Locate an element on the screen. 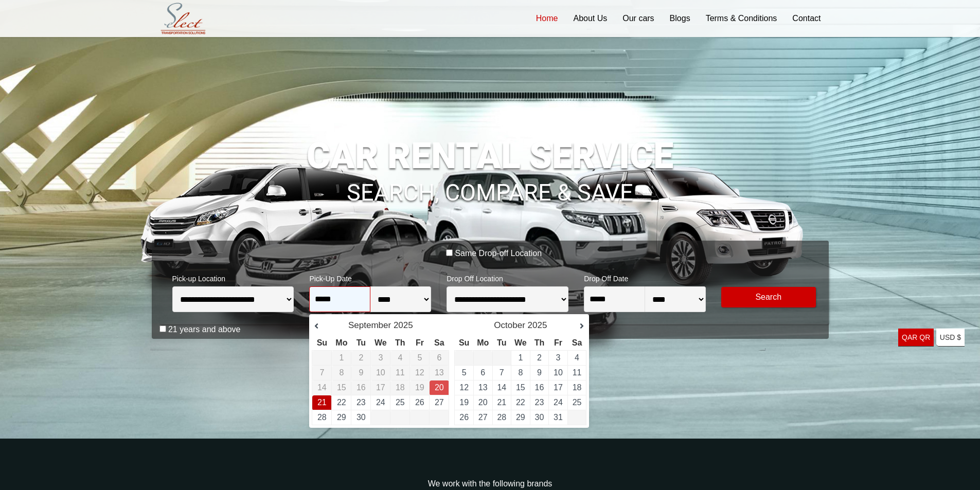 This screenshot has width=980, height=490. span: 18 is located at coordinates (400, 387).